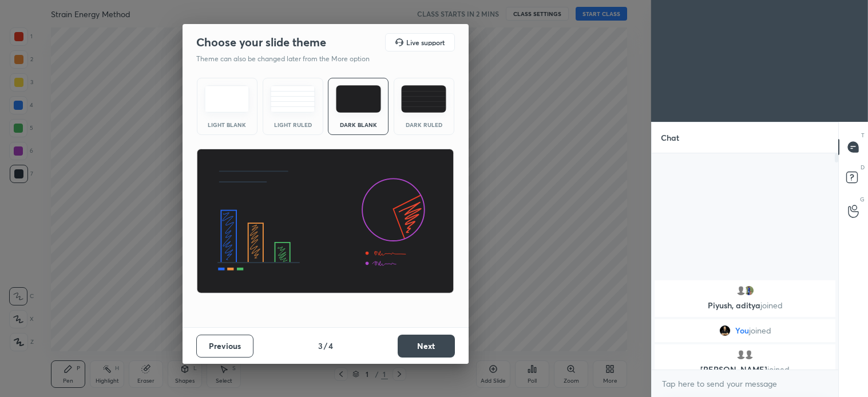 The image size is (868, 397). I want to click on p: Theme can also be changed later from the More option, so click(289, 59).